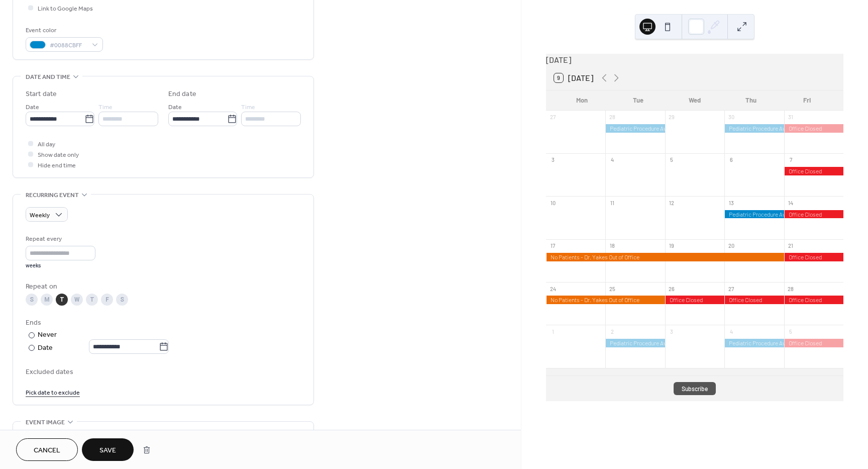 The image size is (868, 469). I want to click on span: Pick date to exclude, so click(53, 392).